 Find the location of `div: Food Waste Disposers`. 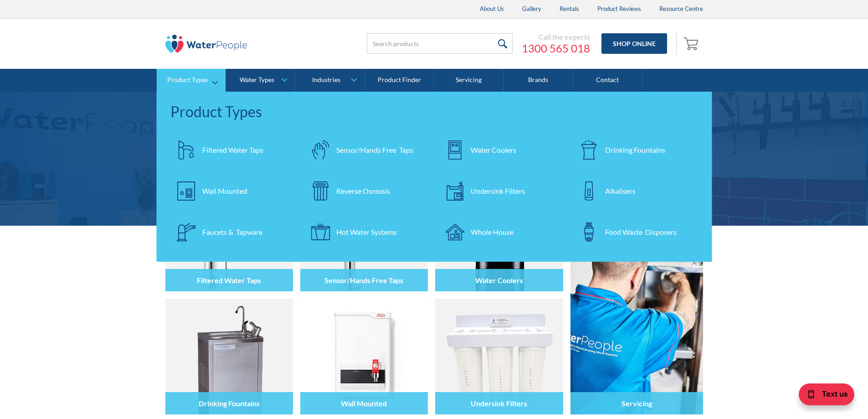

div: Food Waste Disposers is located at coordinates (641, 232).